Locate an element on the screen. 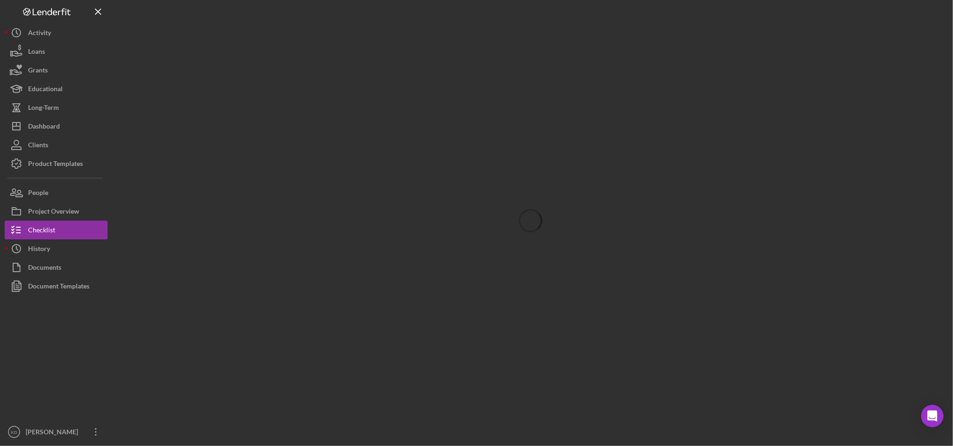  div: Educational is located at coordinates (45, 90).